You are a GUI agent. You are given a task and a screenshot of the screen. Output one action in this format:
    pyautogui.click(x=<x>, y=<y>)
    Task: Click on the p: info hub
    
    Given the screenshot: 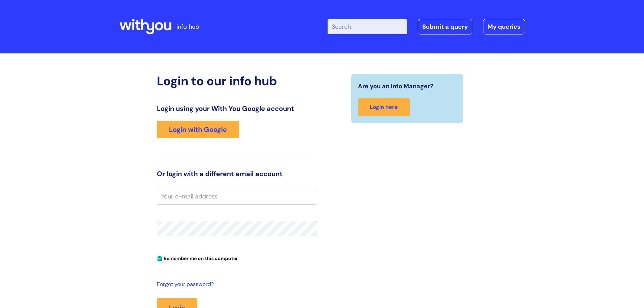 What is the action you would take?
    pyautogui.click(x=188, y=26)
    